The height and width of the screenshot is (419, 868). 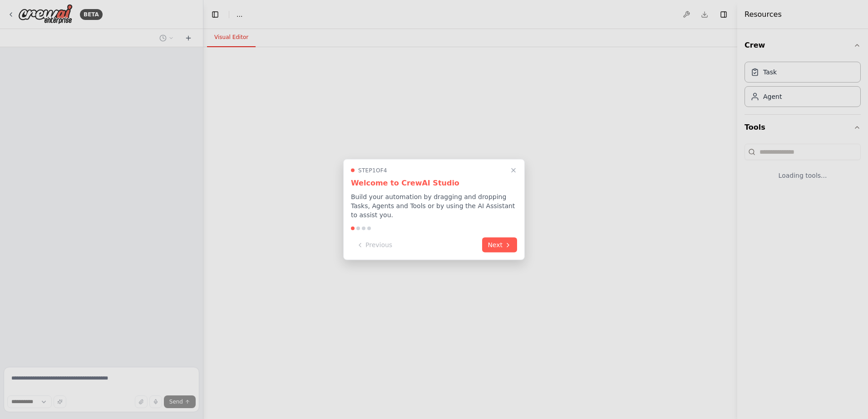 What do you see at coordinates (374, 245) in the screenshot?
I see `button: Previous` at bounding box center [374, 245].